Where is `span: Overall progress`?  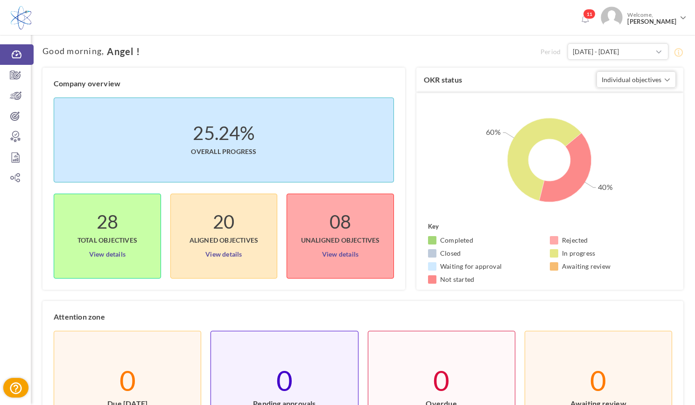
span: Overall progress is located at coordinates (223, 147).